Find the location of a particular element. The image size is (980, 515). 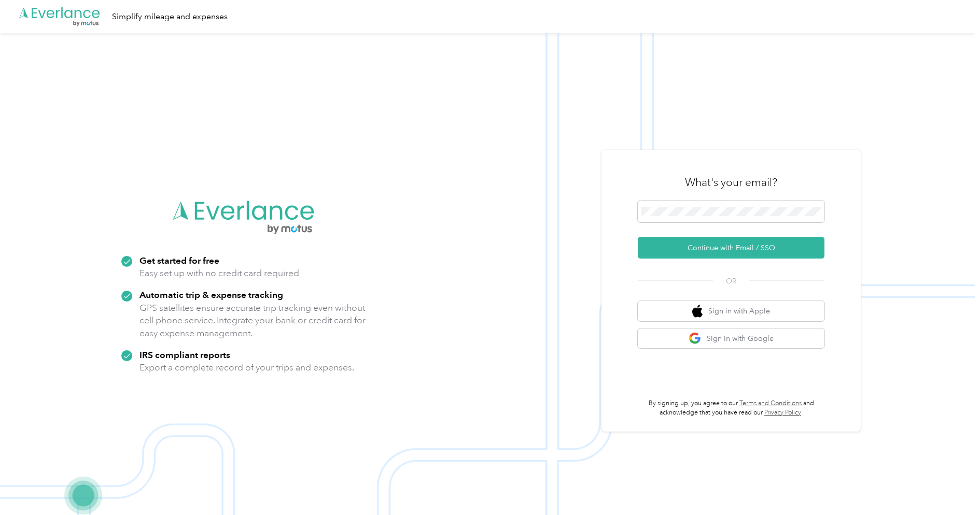

span: OR is located at coordinates (731, 281).